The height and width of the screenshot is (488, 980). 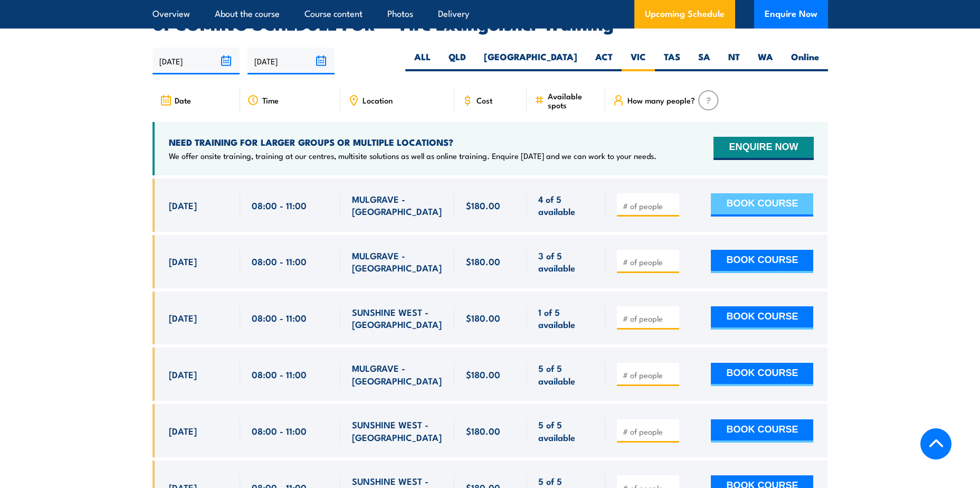 What do you see at coordinates (805, 61) in the screenshot?
I see `label: Online` at bounding box center [805, 61].